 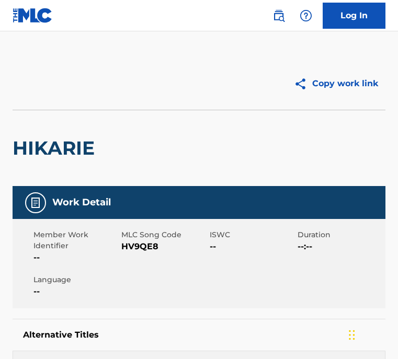 What do you see at coordinates (352, 335) in the screenshot?
I see `div: Drag` at bounding box center [352, 335].